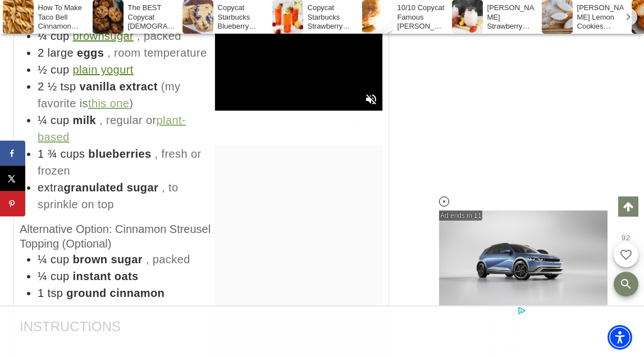 The image size is (644, 357). Describe the element at coordinates (629, 207) in the screenshot. I see `a: Scroll to top` at that location.